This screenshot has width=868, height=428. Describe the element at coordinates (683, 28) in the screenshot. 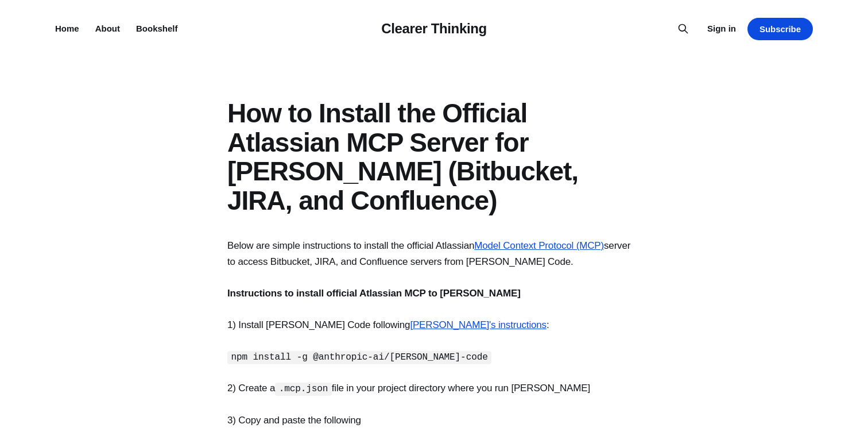

I see `button: Search this site` at that location.